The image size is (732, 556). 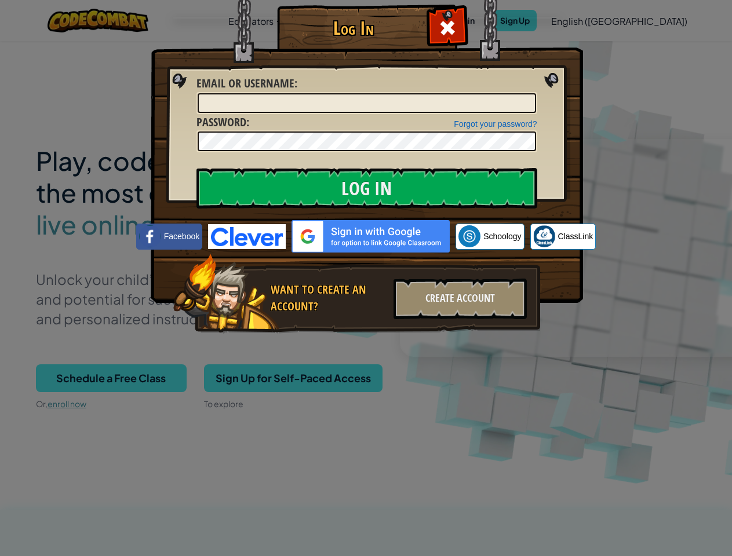 What do you see at coordinates (460, 299) in the screenshot?
I see `div: Create Account` at bounding box center [460, 299].